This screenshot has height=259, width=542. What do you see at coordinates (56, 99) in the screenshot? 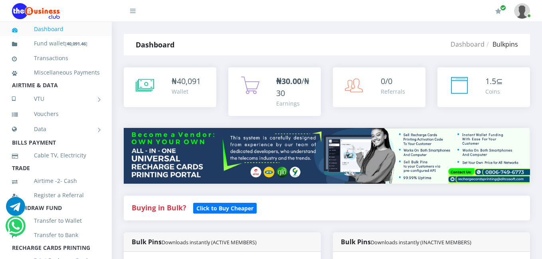
I see `a: VTU` at bounding box center [56, 99].